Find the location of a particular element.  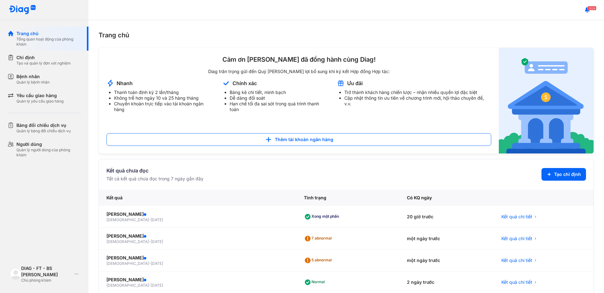

div: Bệnh nhân is located at coordinates (33, 76).